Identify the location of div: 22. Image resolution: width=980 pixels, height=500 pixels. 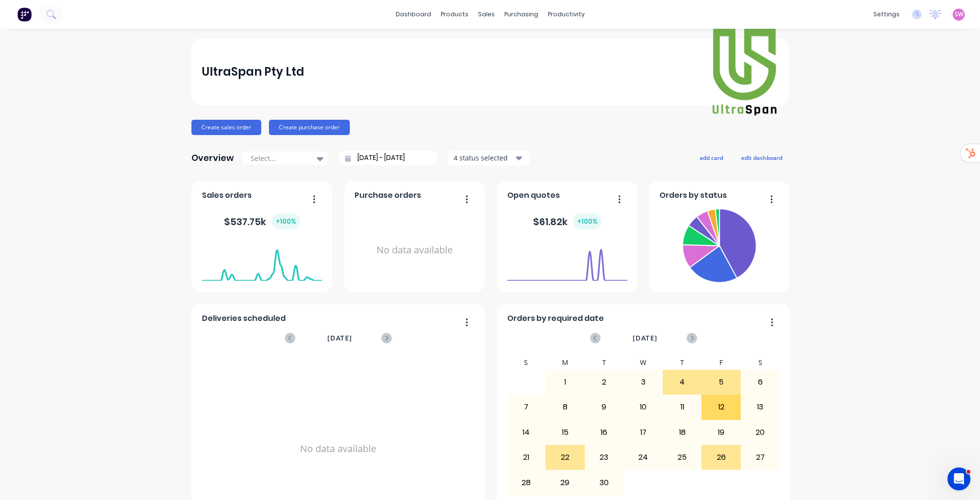
(565, 457).